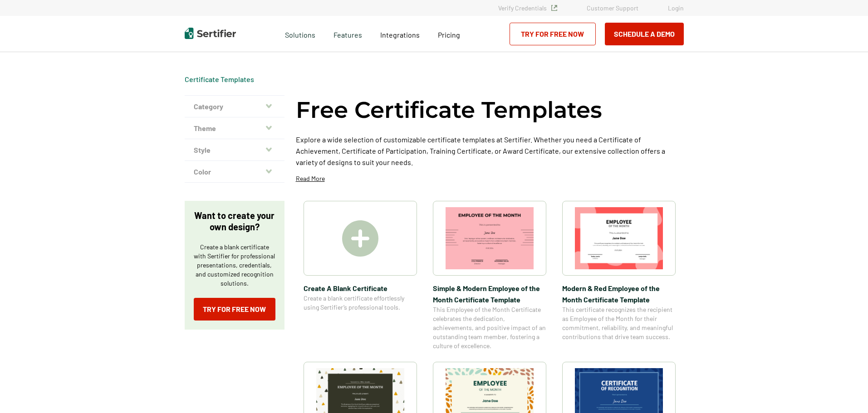 The height and width of the screenshot is (413, 868). What do you see at coordinates (527, 7) in the screenshot?
I see `a: Verify Credentials` at bounding box center [527, 7].